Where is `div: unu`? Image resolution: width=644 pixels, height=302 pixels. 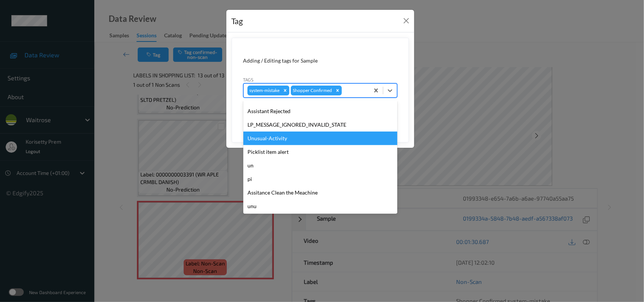 div: unu is located at coordinates (320, 206).